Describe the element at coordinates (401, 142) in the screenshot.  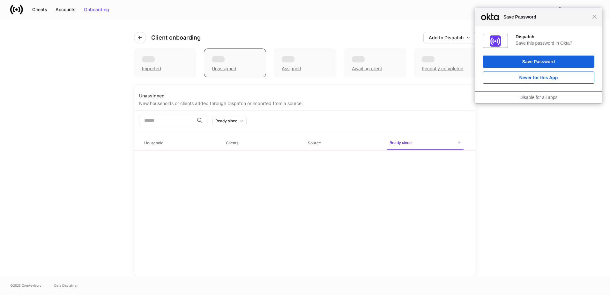
I see `h6: Ready since` at that location.